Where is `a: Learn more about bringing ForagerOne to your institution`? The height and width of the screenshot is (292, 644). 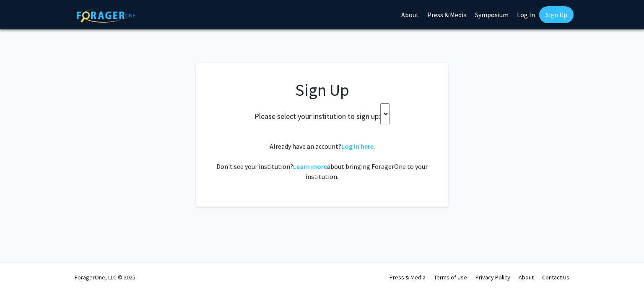 a: Learn more about bringing ForagerOne to your institution is located at coordinates (310, 166).